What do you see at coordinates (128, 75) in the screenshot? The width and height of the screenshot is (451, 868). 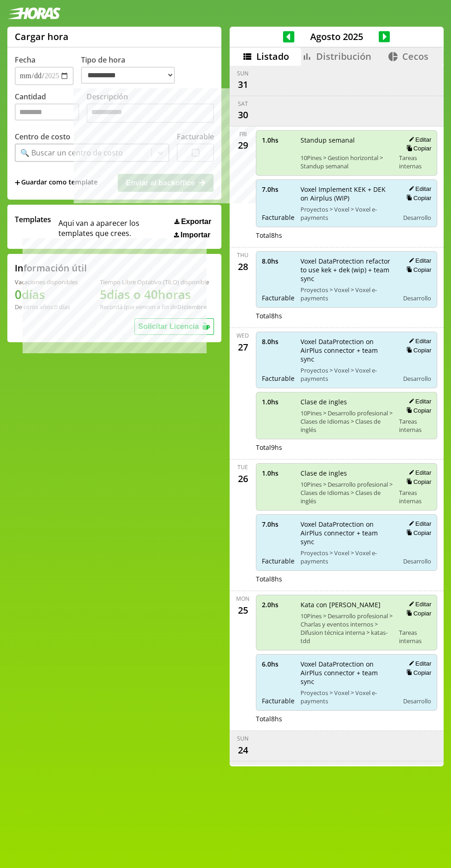 I see `select: Tipo de hora` at bounding box center [128, 75].